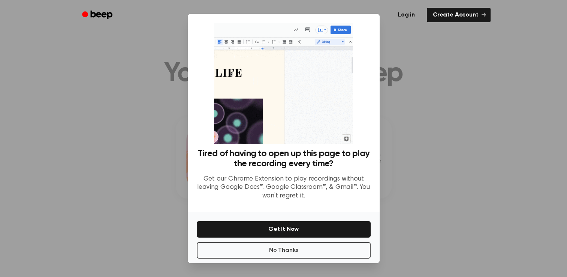  I want to click on a: Beep, so click(98, 15).